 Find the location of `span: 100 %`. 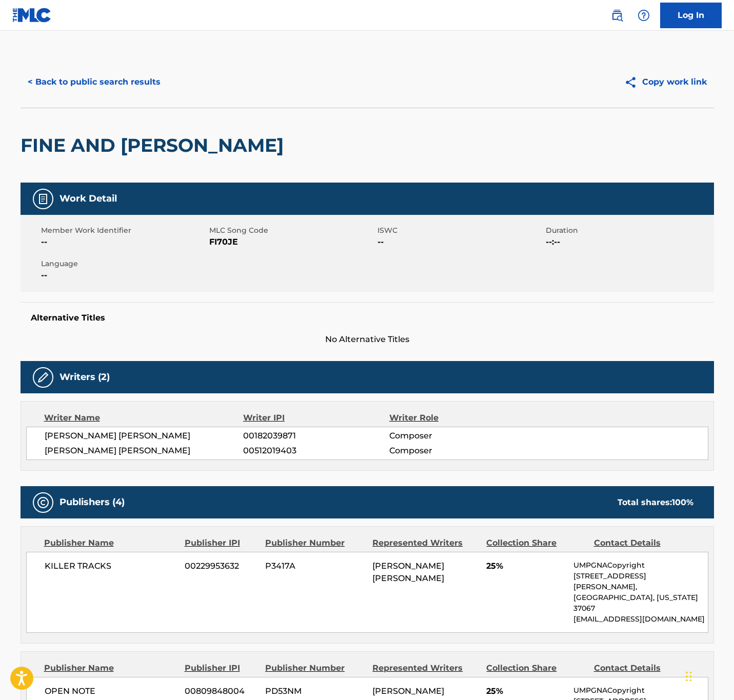

span: 100 % is located at coordinates (683, 502).